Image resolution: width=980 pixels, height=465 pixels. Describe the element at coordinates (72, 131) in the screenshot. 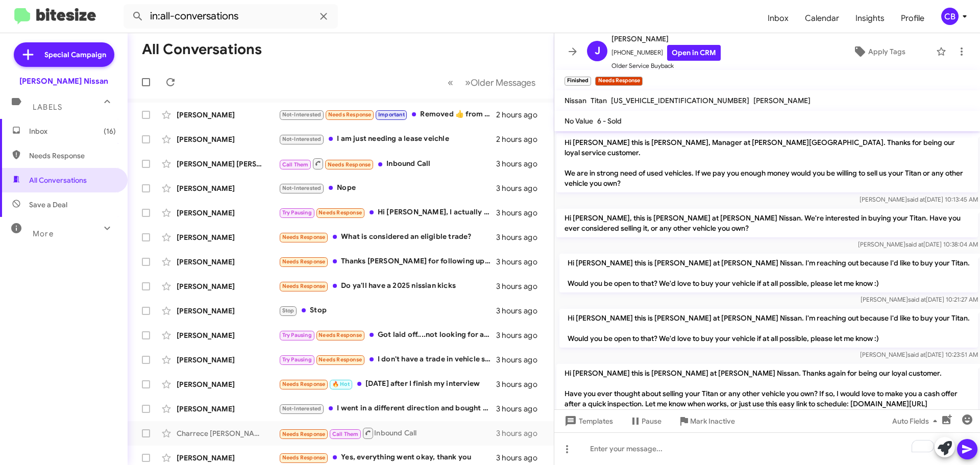

I see `span: Inbox` at that location.